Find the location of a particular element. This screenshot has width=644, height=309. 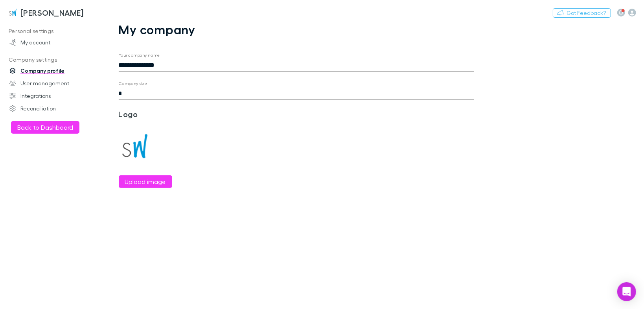

label: Upload image is located at coordinates (145, 182).